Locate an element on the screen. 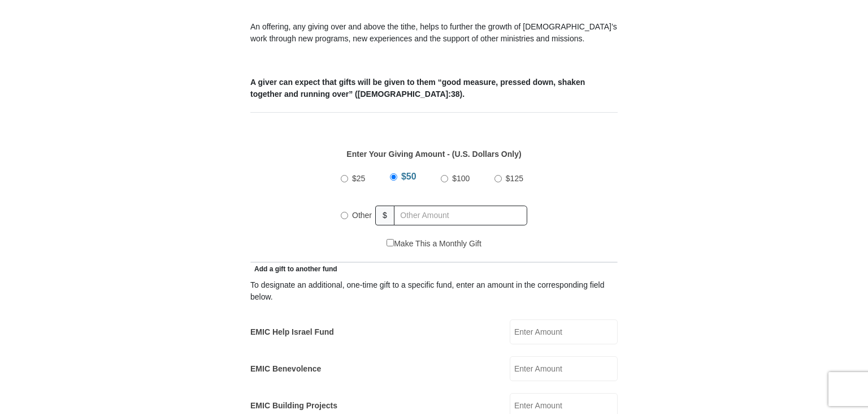 The height and width of the screenshot is (414, 868). label: EMIC Benevolence is located at coordinates (285, 368).